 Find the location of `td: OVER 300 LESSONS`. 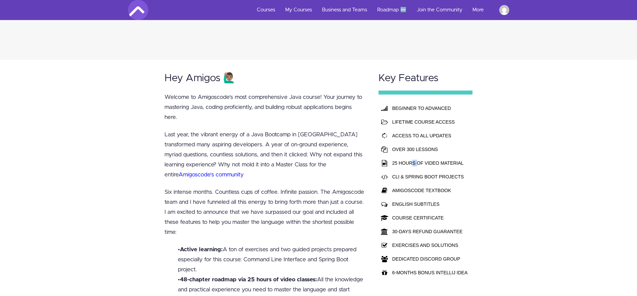

td: OVER 300 LESSONS is located at coordinates (430, 149).